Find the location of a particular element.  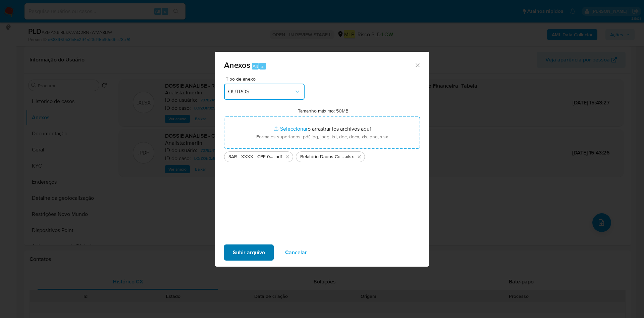

button: Subir arquivo is located at coordinates (249, 252).